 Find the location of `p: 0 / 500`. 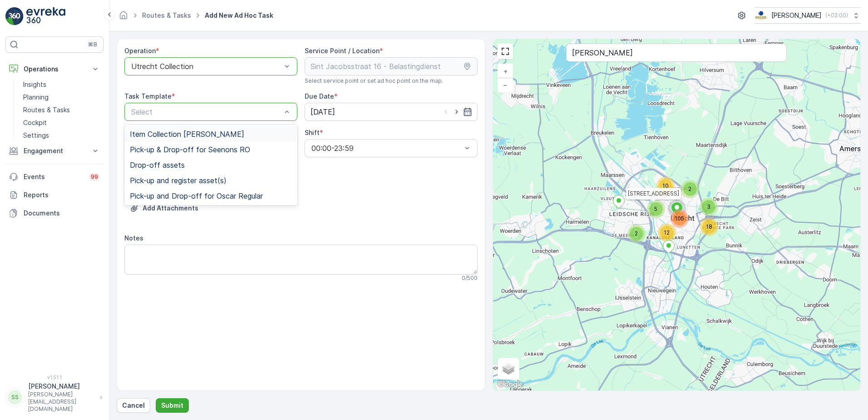

p: 0 / 500 is located at coordinates (469, 278).